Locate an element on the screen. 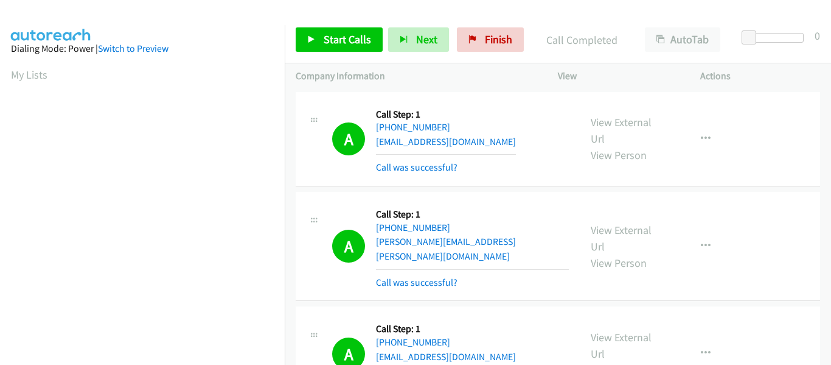 The width and height of the screenshot is (831, 365). a: Switch to Preview is located at coordinates (133, 48).